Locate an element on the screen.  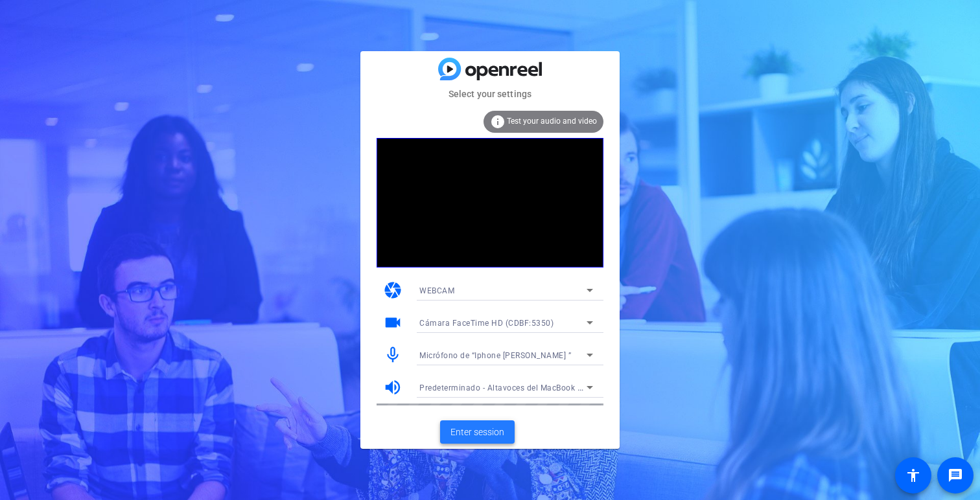
span: WEBCAM is located at coordinates (437, 291).